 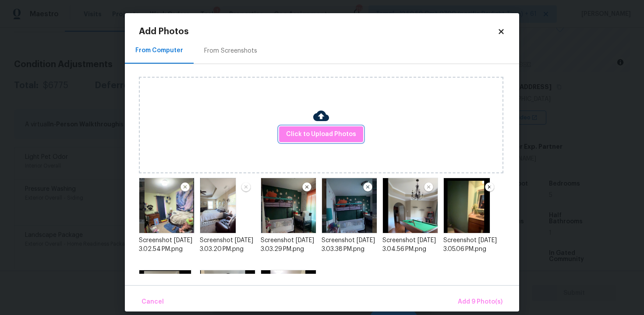 I want to click on button: Click to Upload Photos, so click(x=321, y=134).